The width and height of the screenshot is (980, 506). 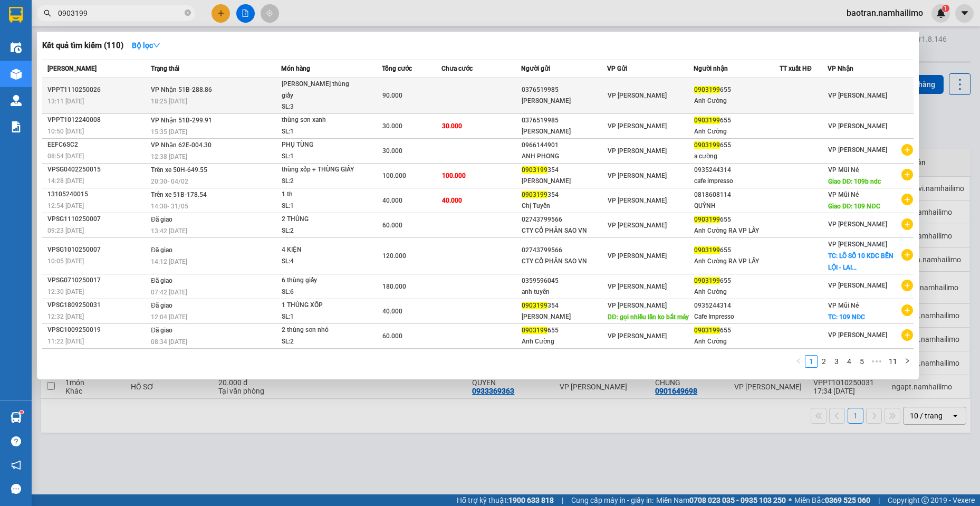 What do you see at coordinates (98, 145) in the screenshot?
I see `div: EEFC6SC2` at bounding box center [98, 145].